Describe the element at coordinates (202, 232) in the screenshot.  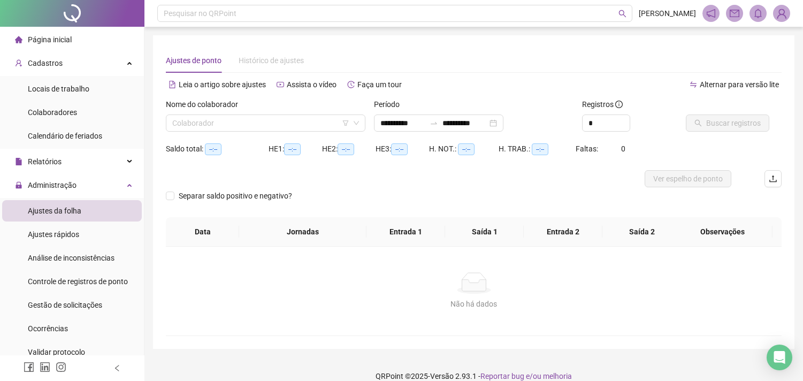
I see `th: Data` at that location.